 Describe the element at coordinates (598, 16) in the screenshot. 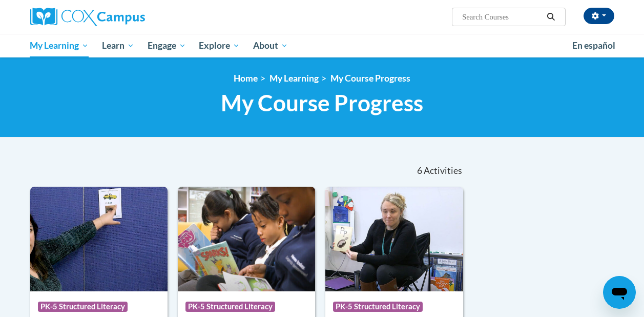

I see `button: Account Settings` at that location.